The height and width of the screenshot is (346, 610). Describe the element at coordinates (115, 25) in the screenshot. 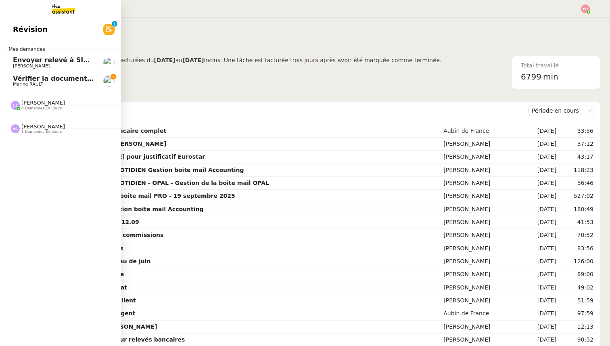

I see `p: 1` at that location.